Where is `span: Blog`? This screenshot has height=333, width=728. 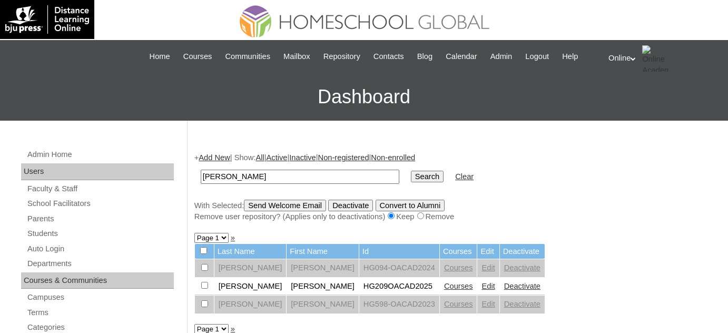
span: Blog is located at coordinates (425, 56).